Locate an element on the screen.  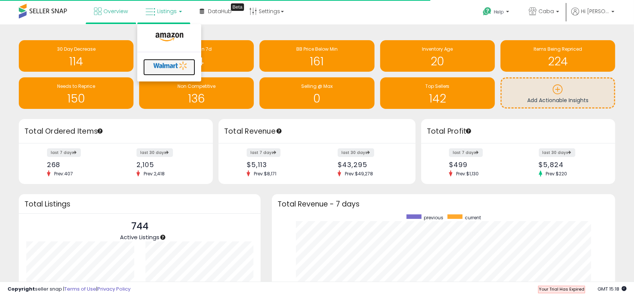
span: Help is located at coordinates (499, 12).